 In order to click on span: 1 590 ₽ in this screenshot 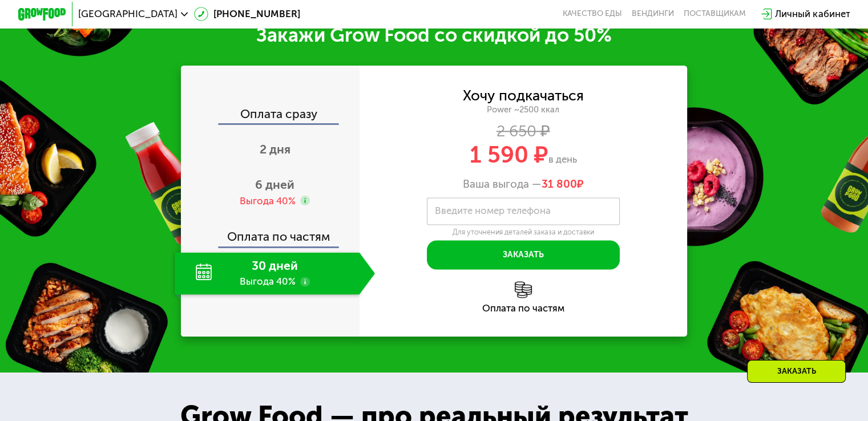, I will do `click(509, 154)`.